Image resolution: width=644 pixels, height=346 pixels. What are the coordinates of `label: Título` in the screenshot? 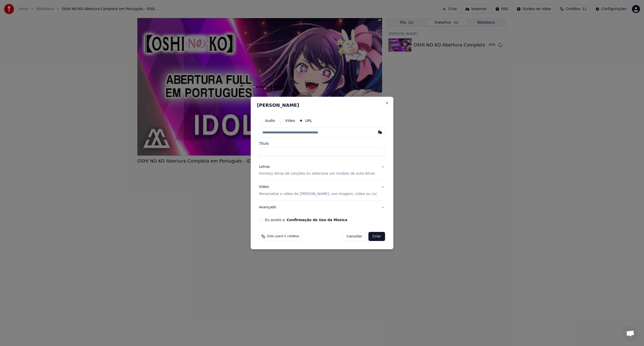 It's located at (322, 143).